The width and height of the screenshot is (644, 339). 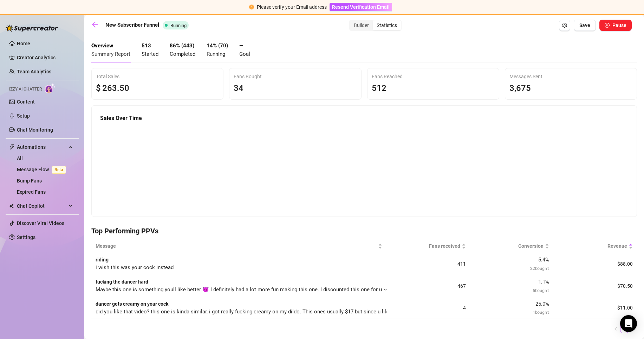 What do you see at coordinates (595, 246) in the screenshot?
I see `th: Revenue` at bounding box center [595, 246].